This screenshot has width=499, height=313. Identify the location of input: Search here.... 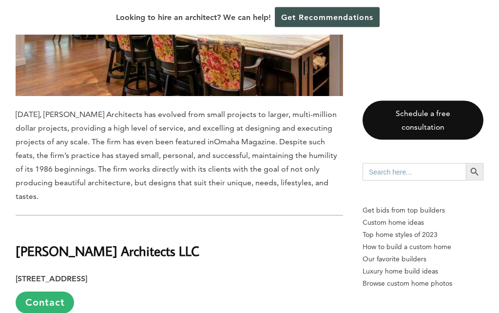
(414, 172).